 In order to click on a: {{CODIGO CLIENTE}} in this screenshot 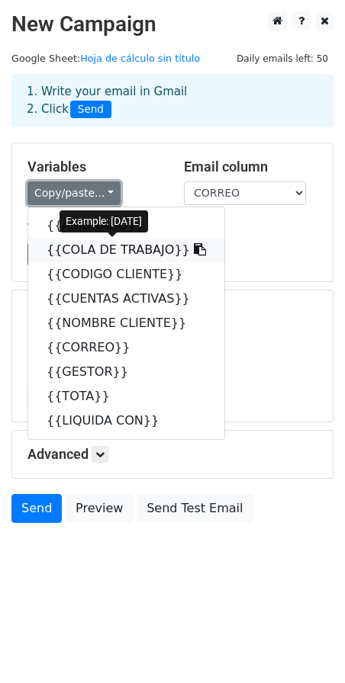, I will do `click(126, 274)`.